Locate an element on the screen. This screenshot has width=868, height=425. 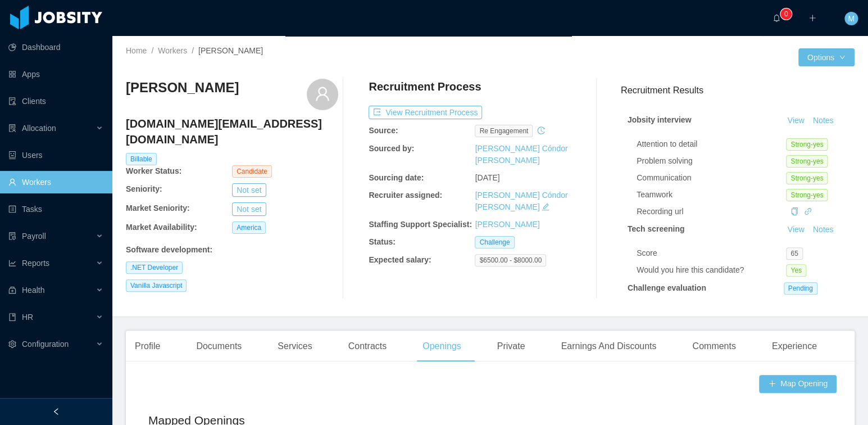
div: Contracts is located at coordinates (368, 346).